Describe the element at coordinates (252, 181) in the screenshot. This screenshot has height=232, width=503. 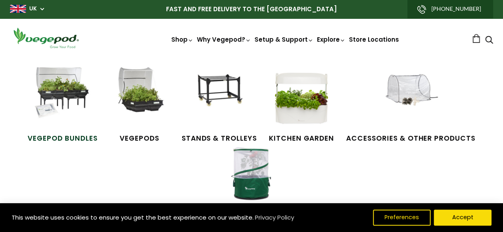
I see `a: VegeBag` at that location.